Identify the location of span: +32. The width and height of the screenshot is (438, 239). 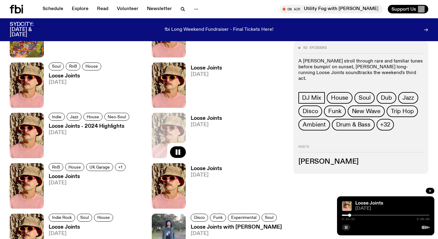
(385, 124).